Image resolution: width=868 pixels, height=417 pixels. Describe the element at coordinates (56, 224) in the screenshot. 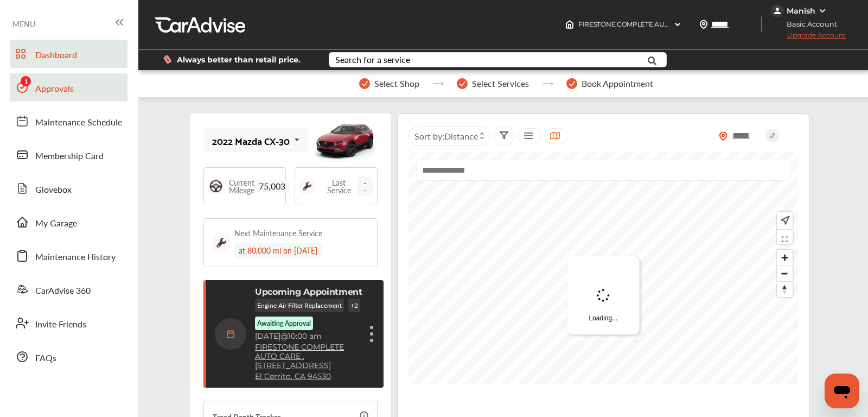

I see `span: My Garage` at that location.